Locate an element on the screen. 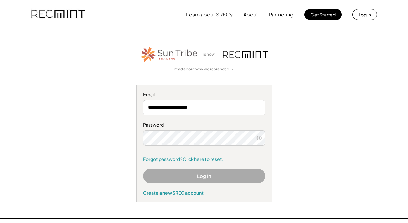 This screenshot has height=223, width=408. div: Password is located at coordinates (204, 125).